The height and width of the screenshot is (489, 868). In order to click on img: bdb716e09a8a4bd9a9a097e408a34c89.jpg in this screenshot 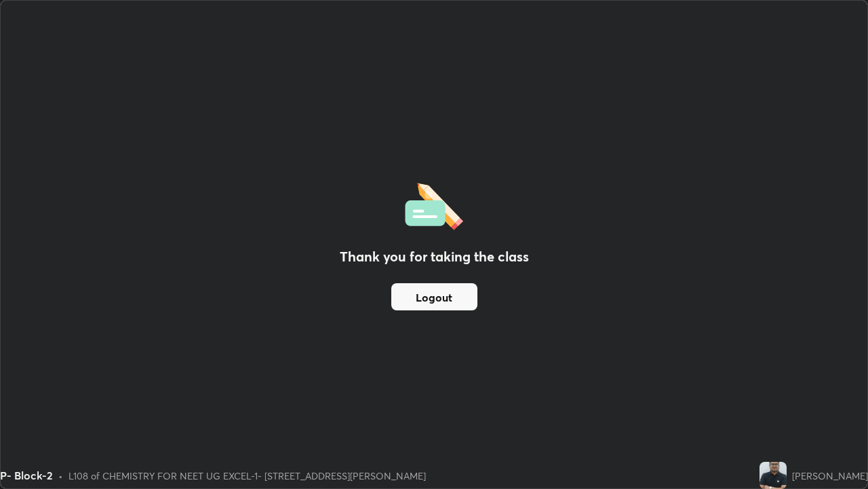, I will do `click(774, 475)`.